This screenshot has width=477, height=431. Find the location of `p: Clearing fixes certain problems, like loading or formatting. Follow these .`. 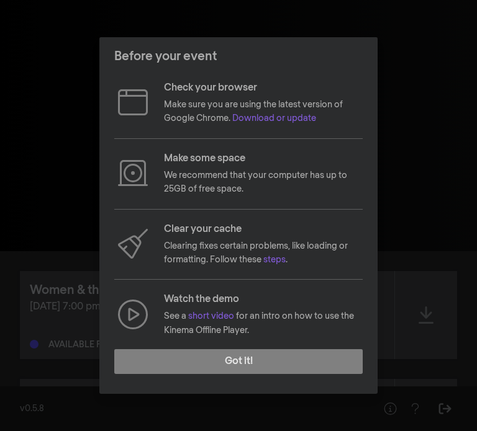

p: Clearing fixes certain problems, like loading or formatting. Follow these . is located at coordinates (263, 253).